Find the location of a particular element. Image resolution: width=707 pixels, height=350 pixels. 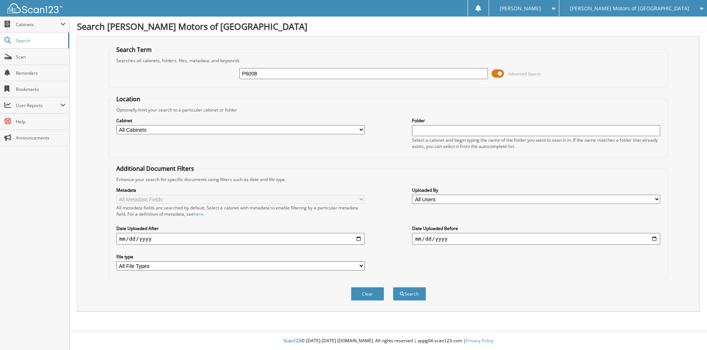

span: Advanced Search is located at coordinates (525, 74).